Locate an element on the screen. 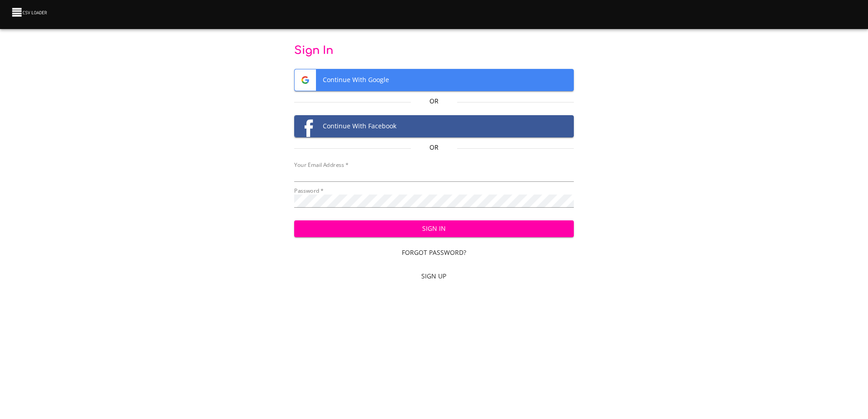 The width and height of the screenshot is (868, 419). button: Sign In is located at coordinates (434, 229).